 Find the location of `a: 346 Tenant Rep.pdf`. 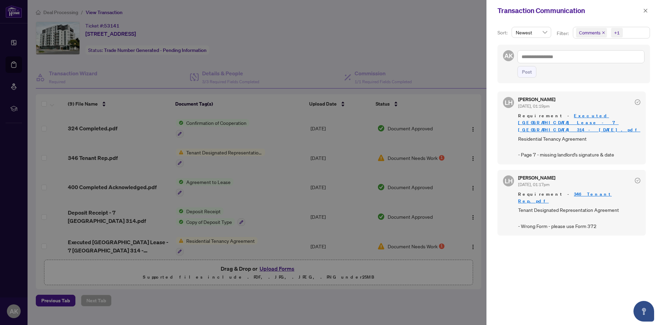

a: 346 Tenant Rep.pdf is located at coordinates (565, 198).